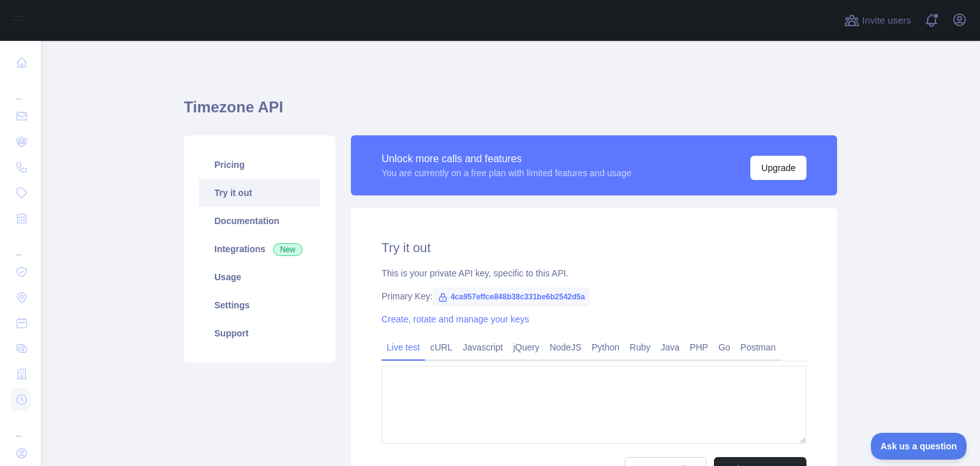  Describe the element at coordinates (758, 347) in the screenshot. I see `a: Postman` at that location.